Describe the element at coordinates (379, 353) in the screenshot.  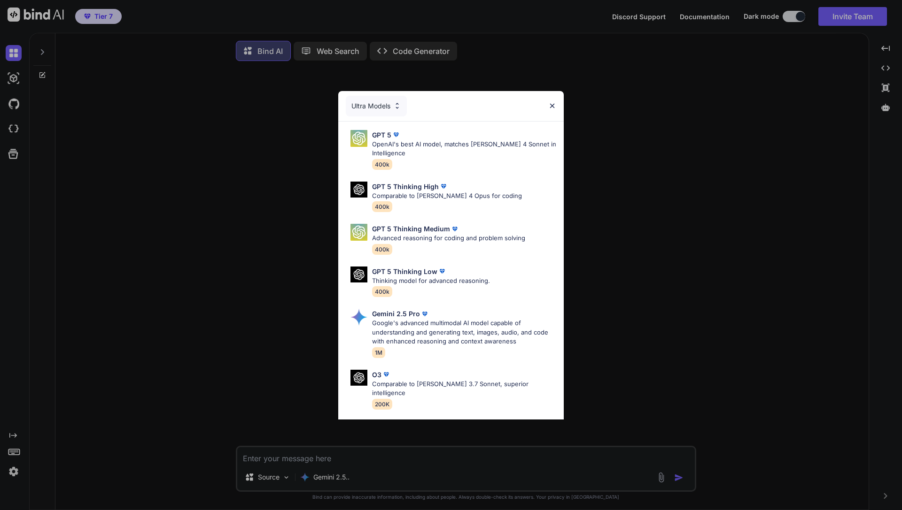
I see `span: 1M` at that location.